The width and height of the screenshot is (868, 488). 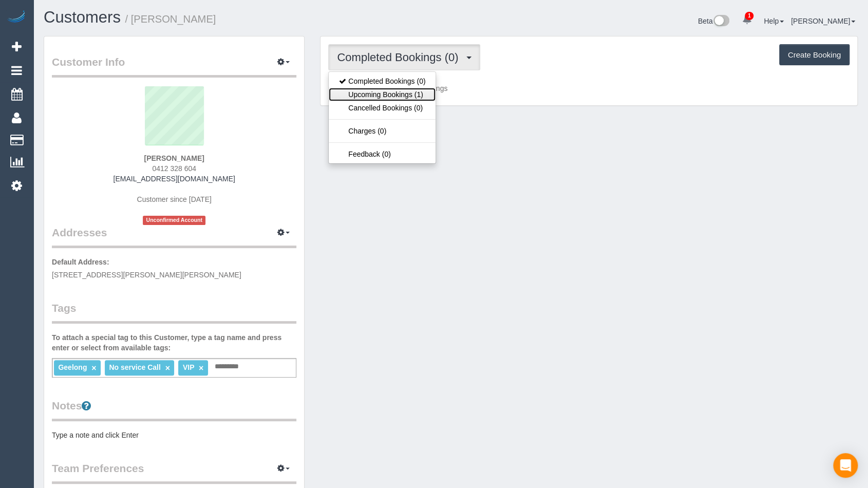 I want to click on button: Completed Bookings (0), so click(x=404, y=57).